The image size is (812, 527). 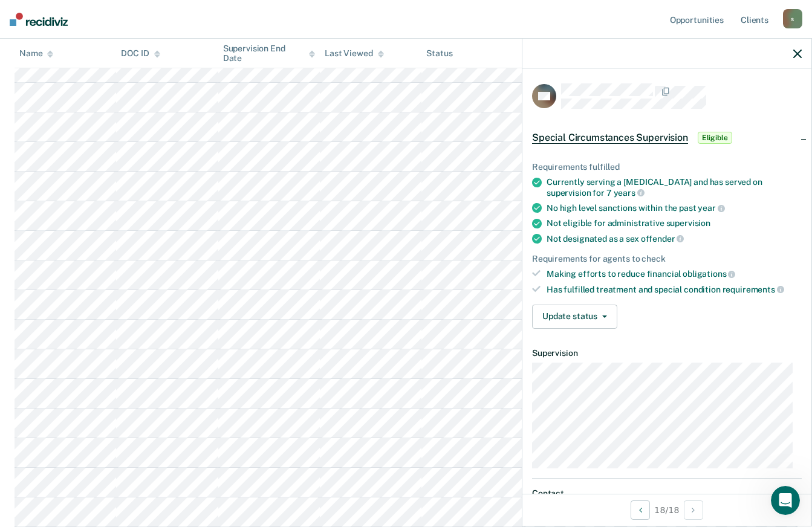 I want to click on span: year, so click(x=711, y=208).